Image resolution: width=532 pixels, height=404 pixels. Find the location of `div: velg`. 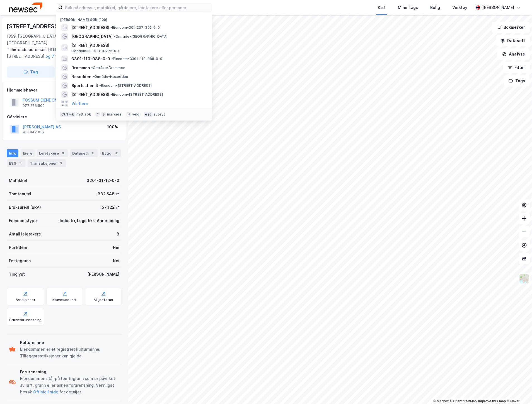

div: velg is located at coordinates (136, 114).